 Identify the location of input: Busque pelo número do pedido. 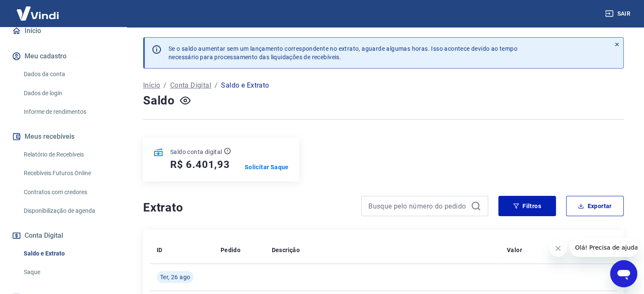
(418, 206).